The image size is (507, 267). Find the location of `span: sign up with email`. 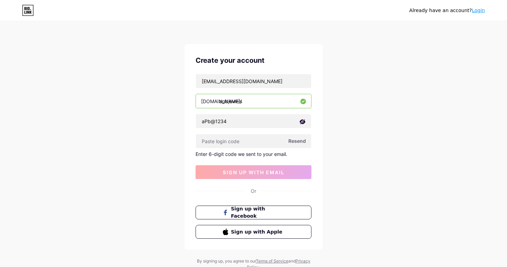

span: sign up with email is located at coordinates (253, 172).